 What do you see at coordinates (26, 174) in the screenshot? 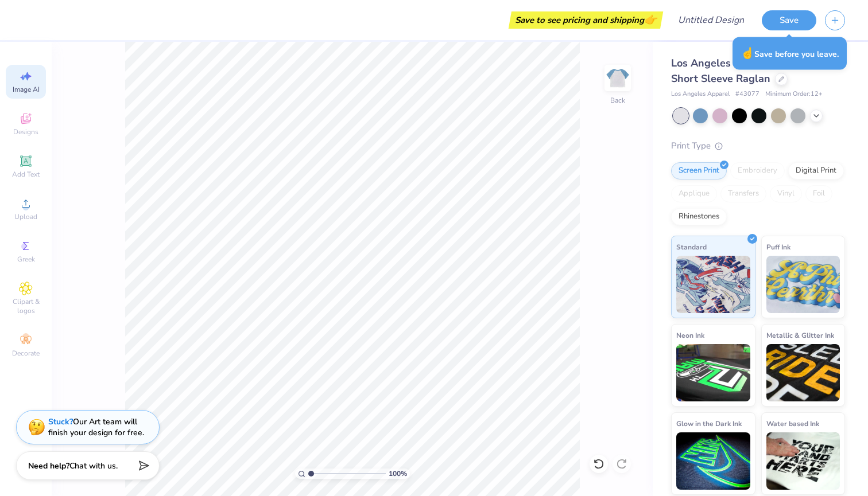
I see `span: Add Text` at bounding box center [26, 174].